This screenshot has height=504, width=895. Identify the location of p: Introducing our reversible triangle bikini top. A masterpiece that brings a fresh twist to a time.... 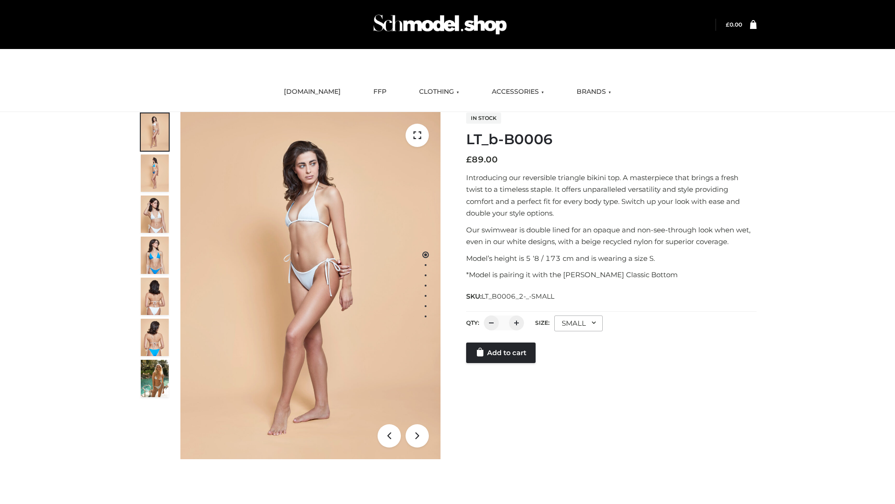
(611, 195).